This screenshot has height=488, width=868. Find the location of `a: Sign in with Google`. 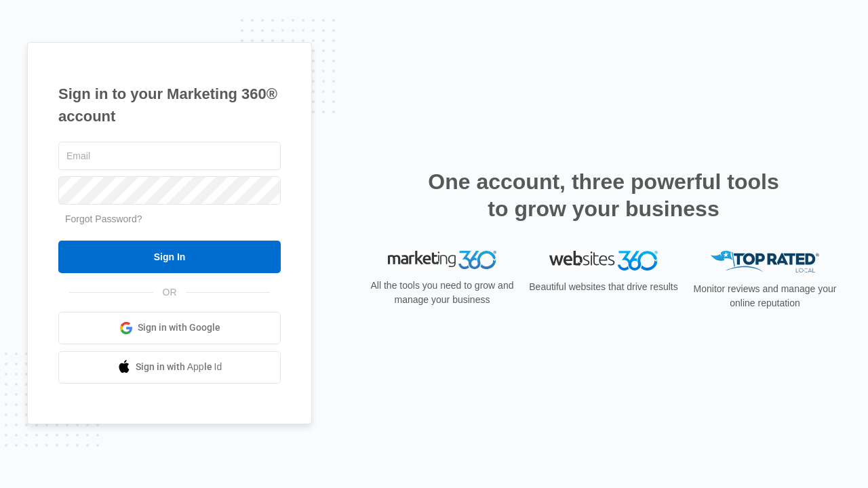

a: Sign in with Google is located at coordinates (170, 328).